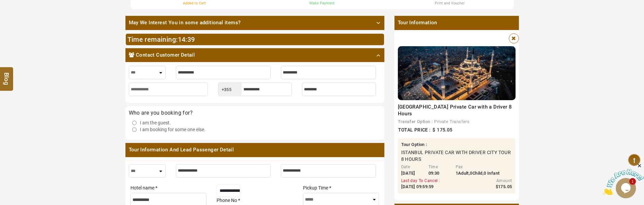 This screenshot has height=205, width=644. What do you see at coordinates (413, 145) in the screenshot?
I see `span: Tour Option :` at bounding box center [413, 145].